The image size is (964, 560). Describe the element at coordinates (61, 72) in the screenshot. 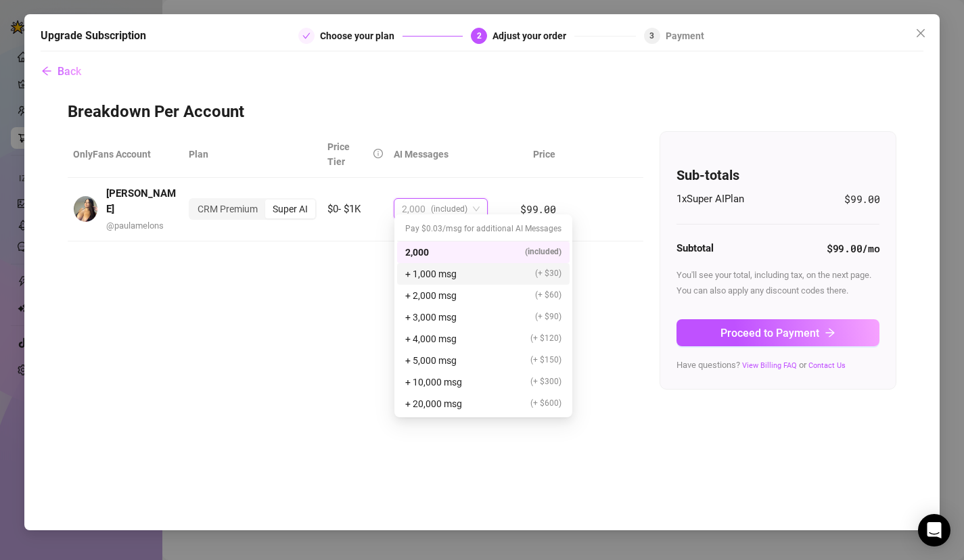

I see `button: Back` at that location.